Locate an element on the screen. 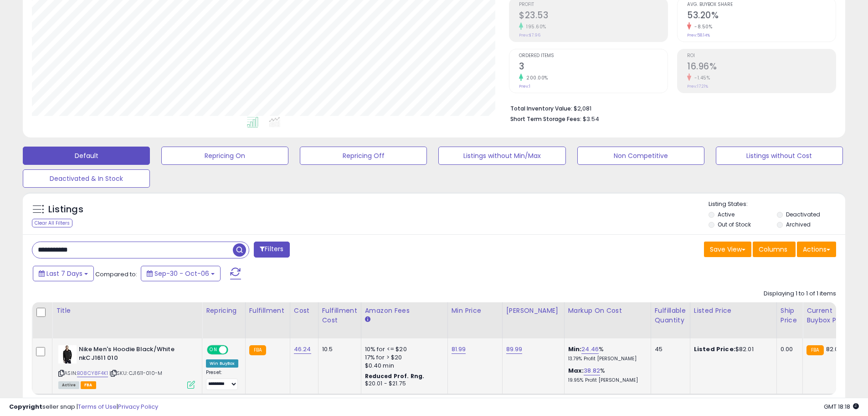 The image size is (868, 416). button: Save View is located at coordinates (728, 249).